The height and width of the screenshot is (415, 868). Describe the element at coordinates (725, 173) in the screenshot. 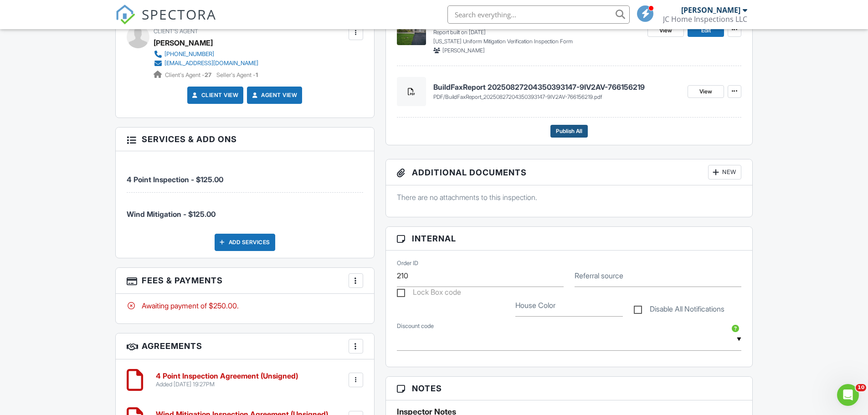

I see `div: New` at that location.